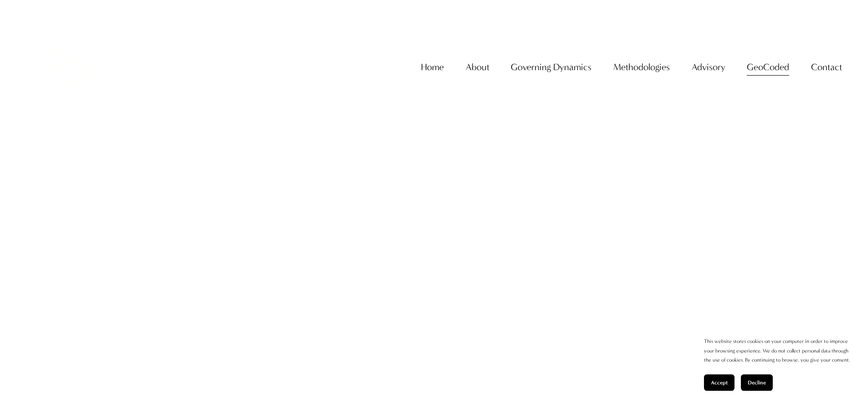  I want to click on span: About, so click(477, 67).